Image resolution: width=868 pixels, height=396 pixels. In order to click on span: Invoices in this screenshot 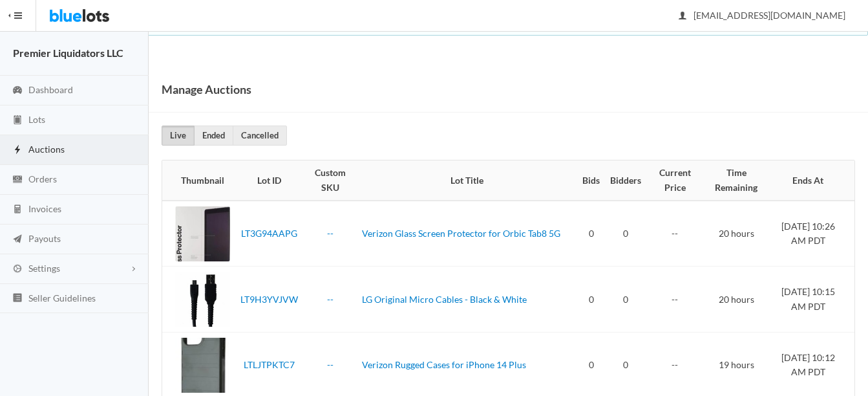, I will do `click(45, 208)`.